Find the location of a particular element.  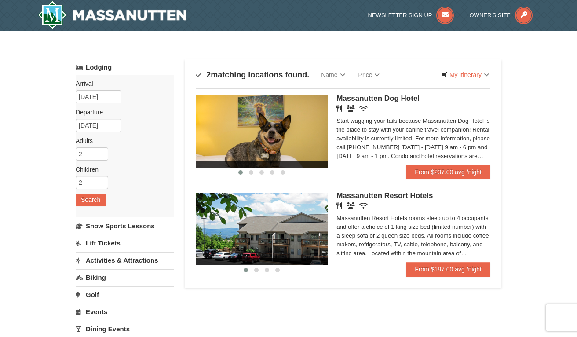

label: Adults is located at coordinates (121, 141).